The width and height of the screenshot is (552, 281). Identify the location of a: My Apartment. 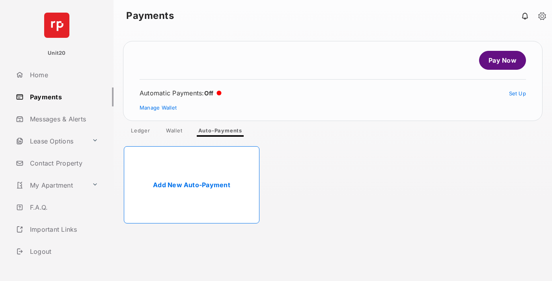
(50, 185).